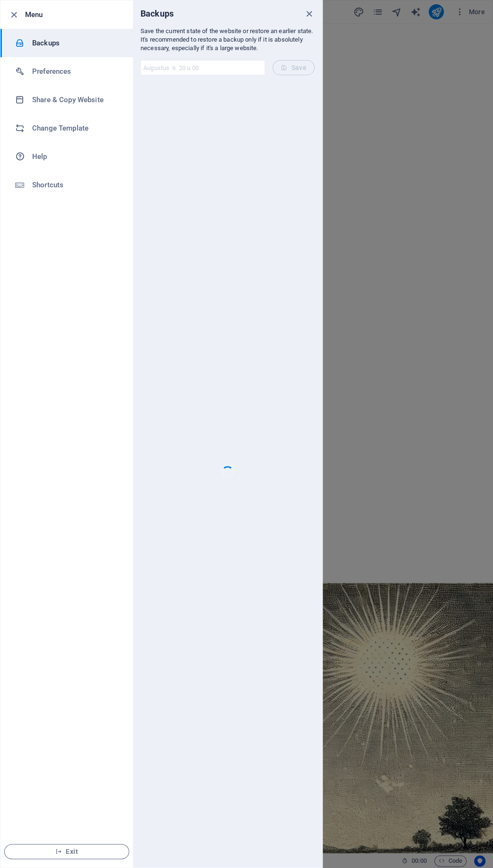 The image size is (493, 868). Describe the element at coordinates (75, 15) in the screenshot. I see `h6: Menu` at that location.